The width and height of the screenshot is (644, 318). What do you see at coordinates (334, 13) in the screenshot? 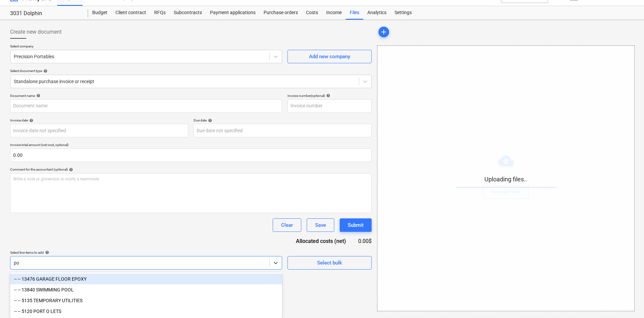
I see `div: Income` at bounding box center [334, 13].